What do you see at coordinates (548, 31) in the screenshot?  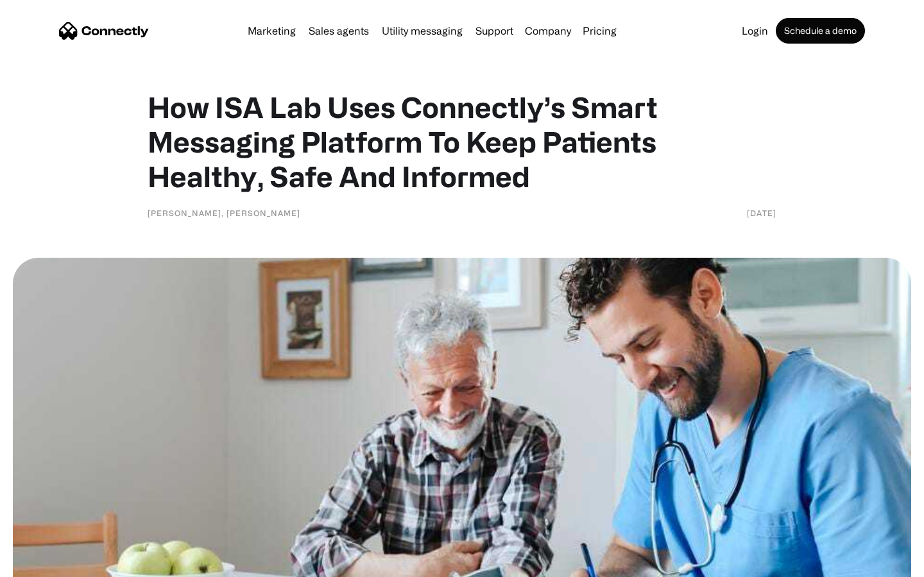 I see `div: Company` at bounding box center [548, 31].